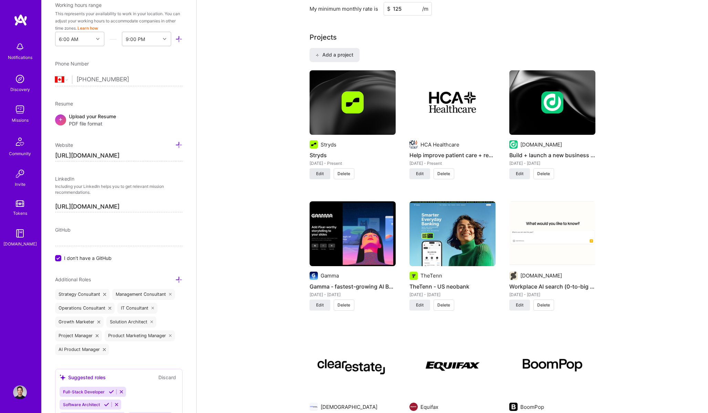  I want to click on input: XXX, so click(408, 9).